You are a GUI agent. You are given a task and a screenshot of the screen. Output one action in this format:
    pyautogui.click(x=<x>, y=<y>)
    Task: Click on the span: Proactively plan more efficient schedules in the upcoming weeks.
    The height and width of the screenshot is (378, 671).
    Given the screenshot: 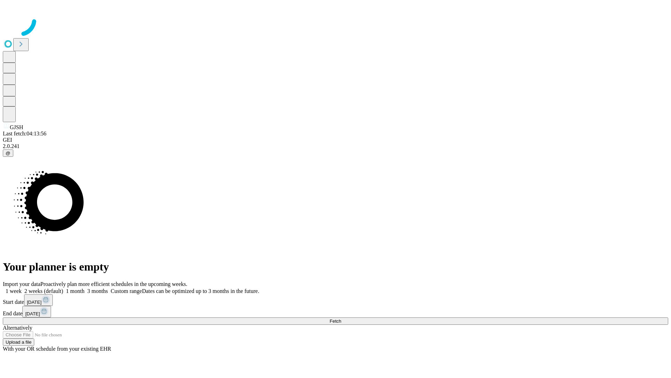 What is the action you would take?
    pyautogui.click(x=114, y=284)
    